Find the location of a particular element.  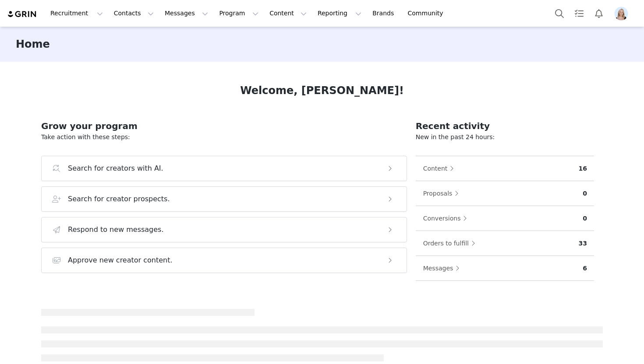

p: New in the past 24 hours: is located at coordinates (505, 137).